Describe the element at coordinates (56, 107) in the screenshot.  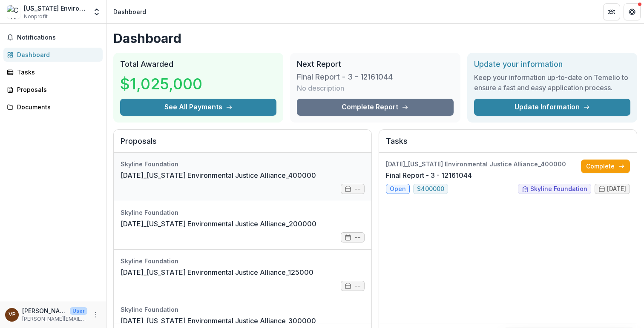
I see `div: Documents` at that location.